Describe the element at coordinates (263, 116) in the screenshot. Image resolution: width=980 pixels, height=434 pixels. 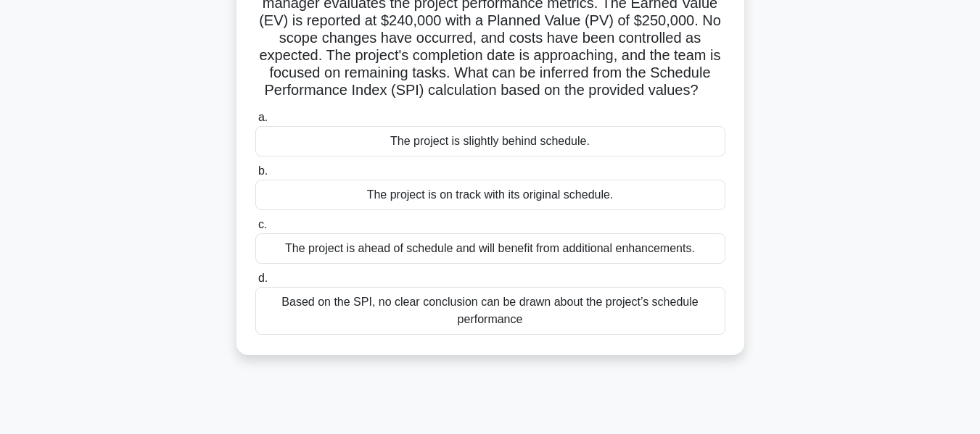
I see `span: a.` at that location.